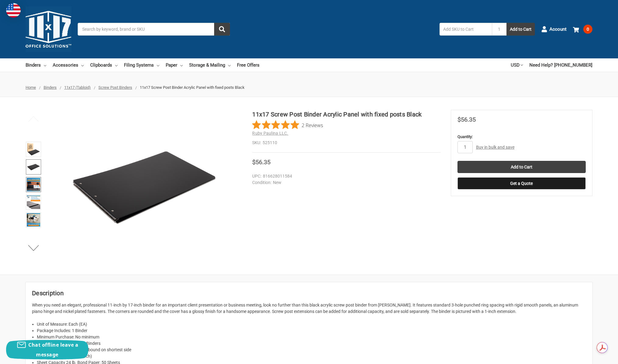 This screenshot has height=364, width=618. I want to click on a: Screw Post Binders, so click(115, 88).